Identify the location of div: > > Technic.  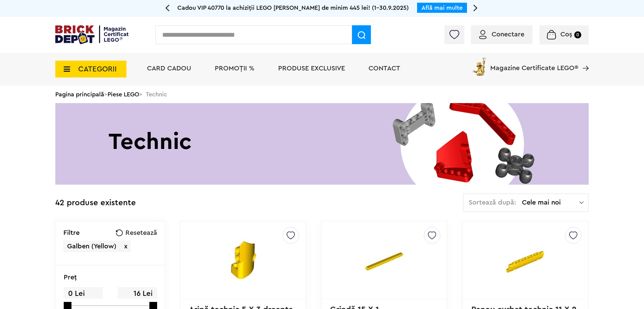
(322, 94).